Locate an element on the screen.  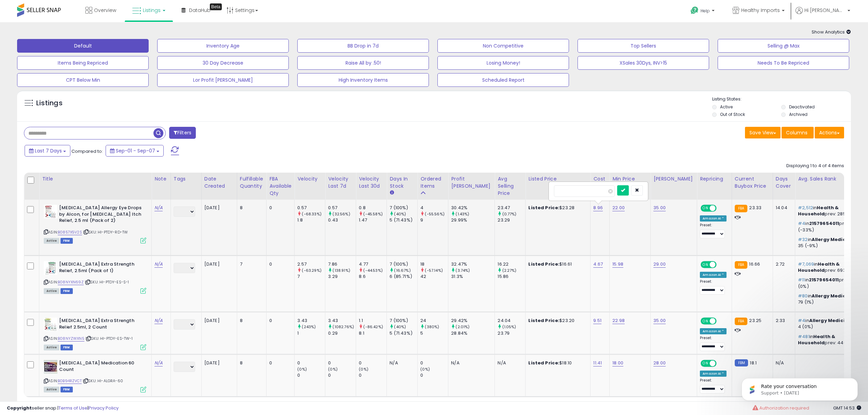
div: Min Price is located at coordinates (630, 179).